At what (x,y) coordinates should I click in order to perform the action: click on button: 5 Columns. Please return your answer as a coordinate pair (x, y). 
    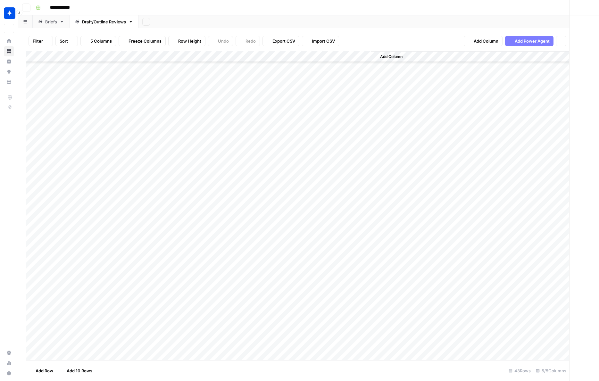
    Looking at the image, I should click on (98, 41).